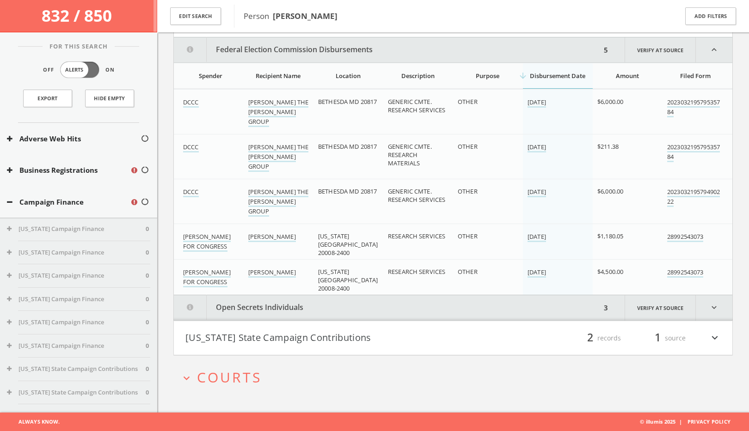  Describe the element at coordinates (79, 15) in the screenshot. I see `span: 832 / 850` at that location.